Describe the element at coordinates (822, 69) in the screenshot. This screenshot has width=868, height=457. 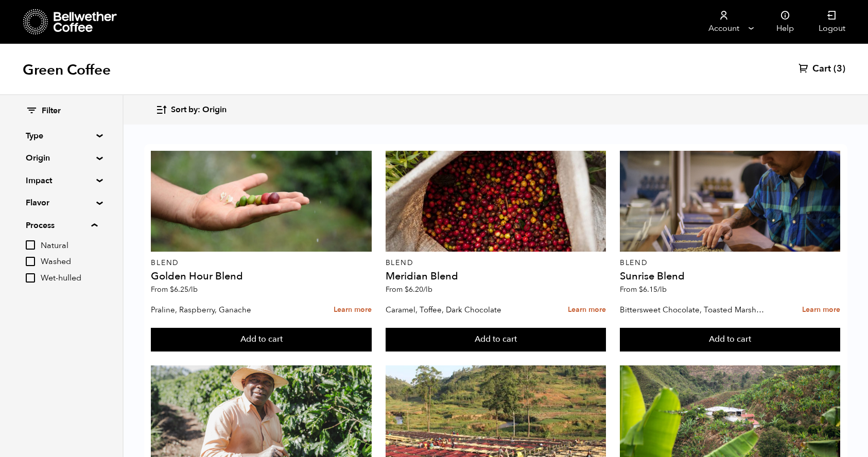
I see `span: Cart` at that location.